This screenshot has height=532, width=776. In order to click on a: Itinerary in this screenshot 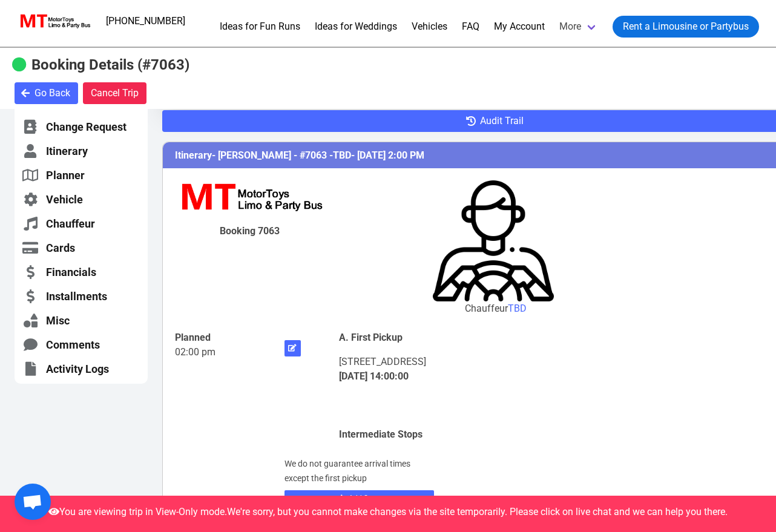, I will do `click(81, 150)`.